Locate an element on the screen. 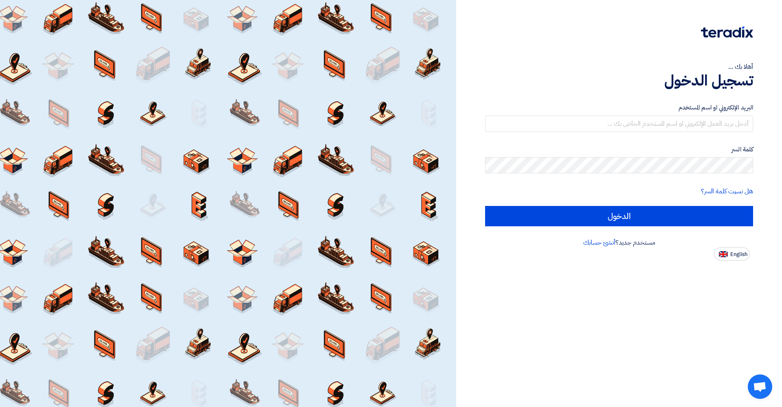 The image size is (782, 407). input: أدخل بريد العمل الإلكتروني او اسم المستخدم الخاص بك ... is located at coordinates (619, 124).